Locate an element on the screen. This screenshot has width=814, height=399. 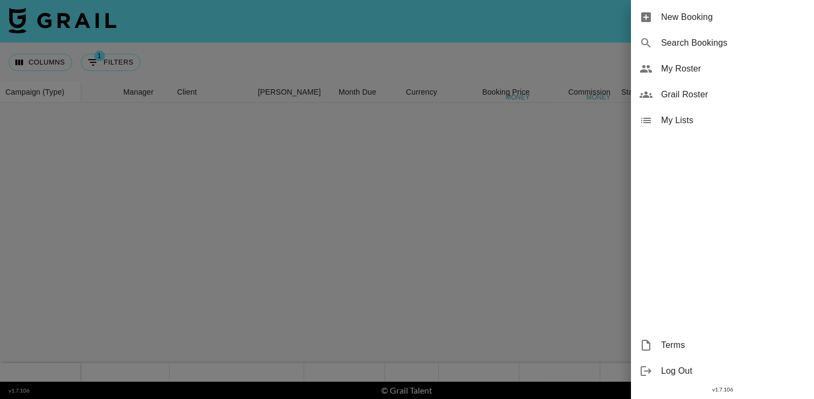
div: Log Out is located at coordinates (722, 371).